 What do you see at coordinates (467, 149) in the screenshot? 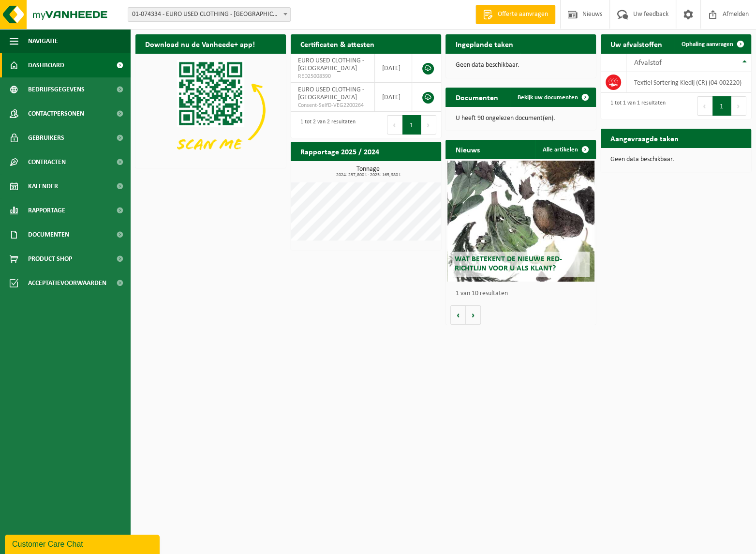
I see `h2: Nieuws` at bounding box center [467, 149].